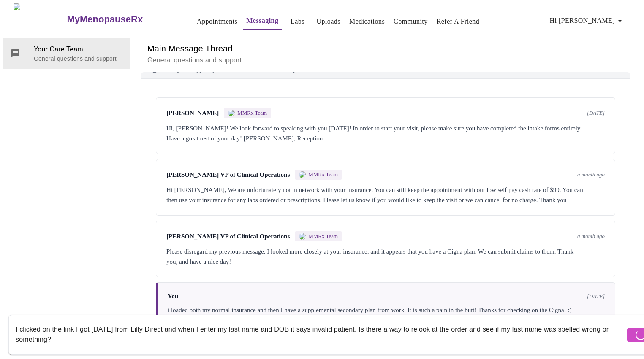  Describe the element at coordinates (320, 335) in the screenshot. I see `textarea: Send a message about your appointment` at that location.